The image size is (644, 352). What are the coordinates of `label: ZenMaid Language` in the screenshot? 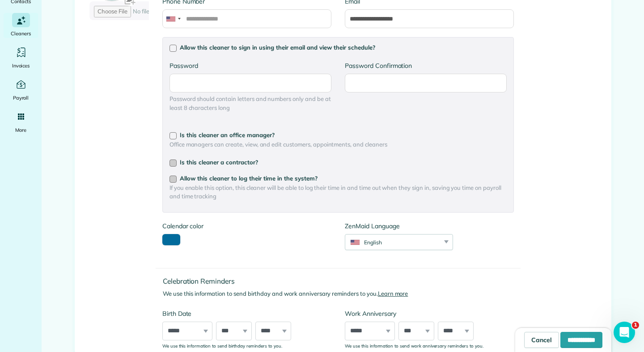 It's located at (399, 226).